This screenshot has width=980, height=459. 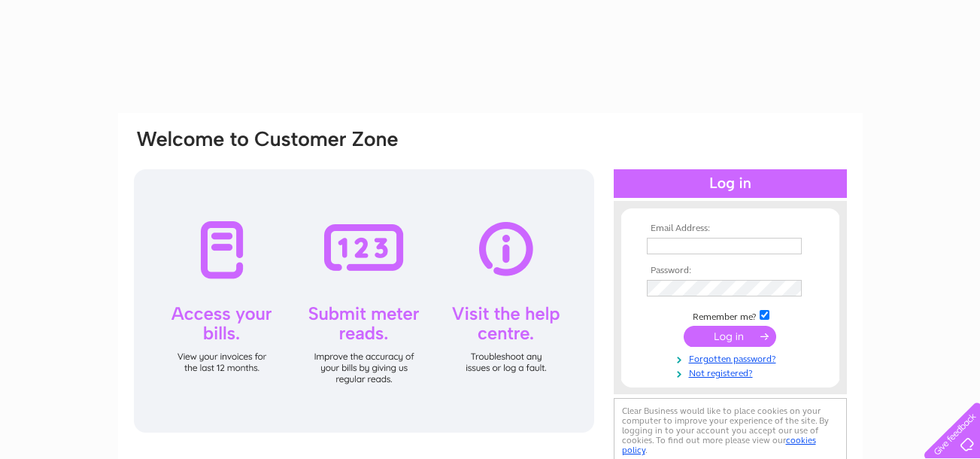 I want to click on a: Not registered?, so click(x=732, y=371).